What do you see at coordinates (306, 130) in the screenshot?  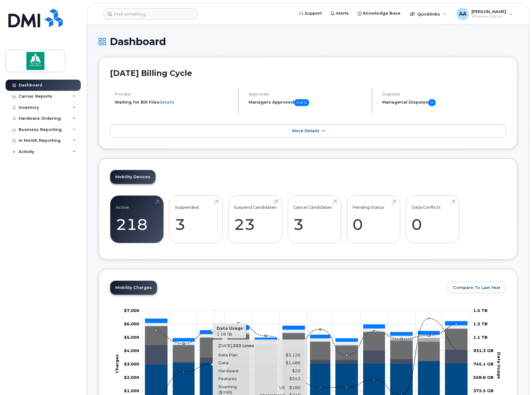 I see `span: More Details` at bounding box center [306, 130].